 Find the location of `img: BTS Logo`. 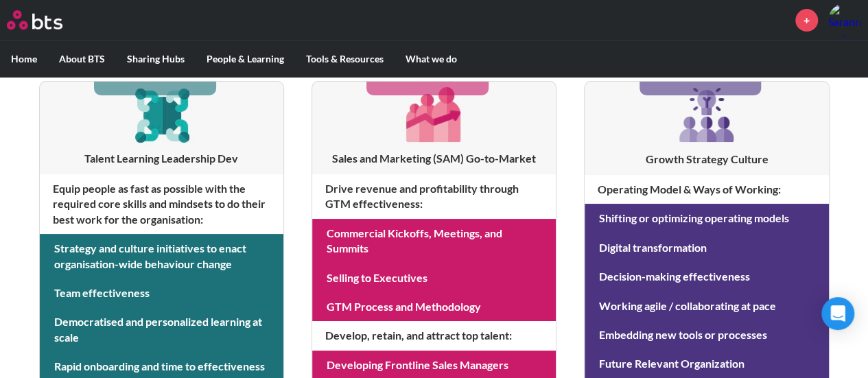

img: BTS Logo is located at coordinates (35, 20).